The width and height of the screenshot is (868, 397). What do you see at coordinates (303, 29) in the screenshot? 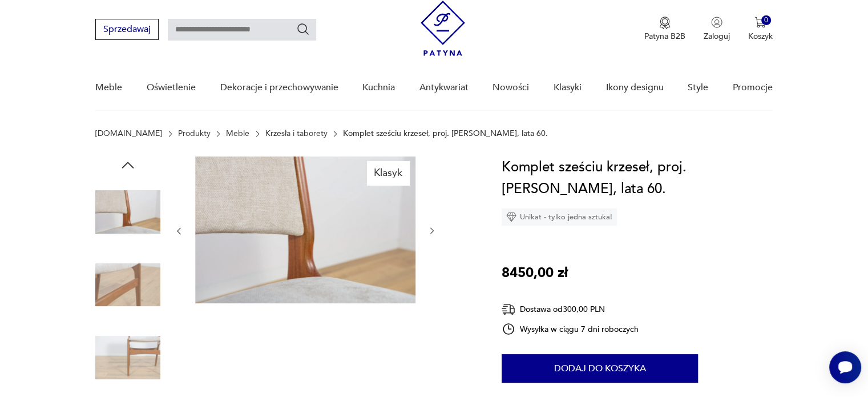
I see `button: Szukaj` at bounding box center [303, 29].